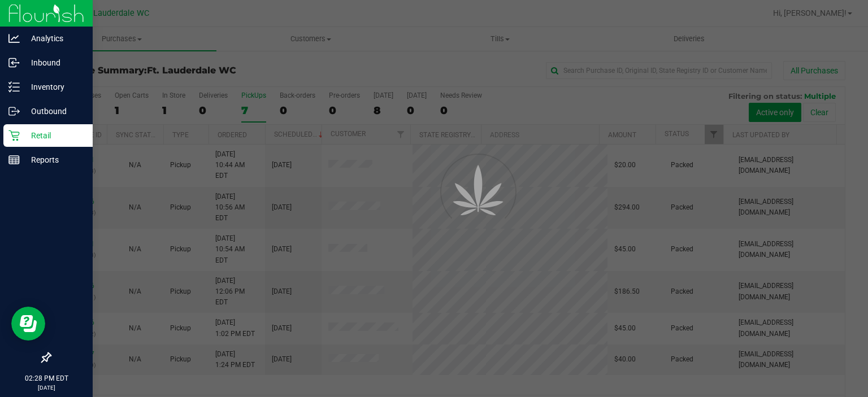  What do you see at coordinates (14, 87) in the screenshot?
I see `inline-svg: Inventory` at bounding box center [14, 87].